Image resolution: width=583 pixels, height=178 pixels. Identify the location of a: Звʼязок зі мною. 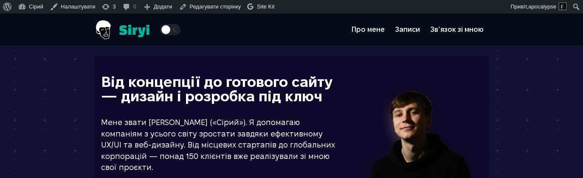
(457, 30).